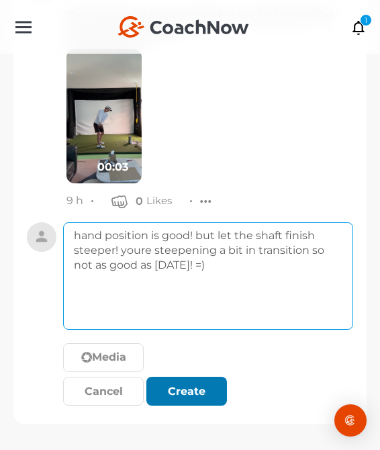 The width and height of the screenshot is (380, 450). What do you see at coordinates (139, 201) in the screenshot?
I see `div: 0` at bounding box center [139, 201].